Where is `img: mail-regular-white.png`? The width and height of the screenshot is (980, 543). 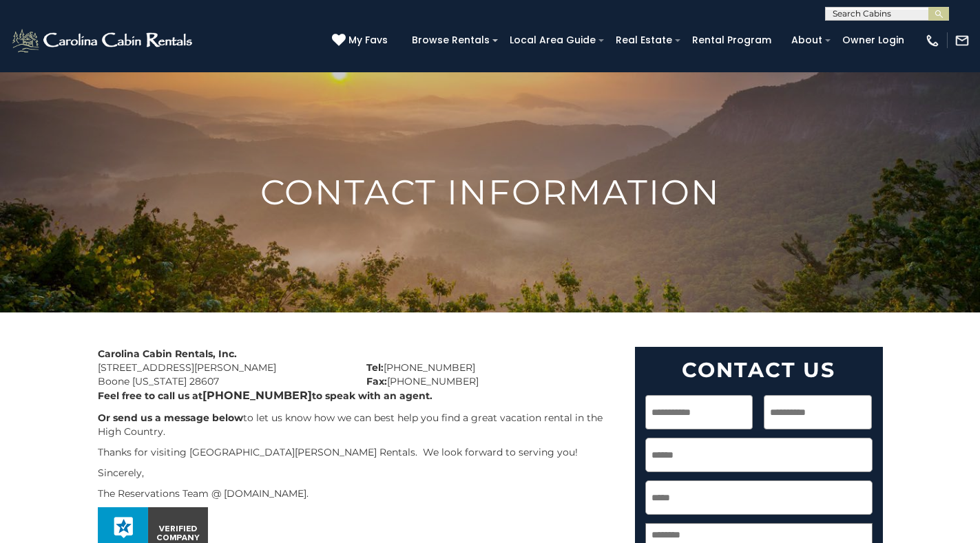 img: mail-regular-white.png is located at coordinates (963, 40).